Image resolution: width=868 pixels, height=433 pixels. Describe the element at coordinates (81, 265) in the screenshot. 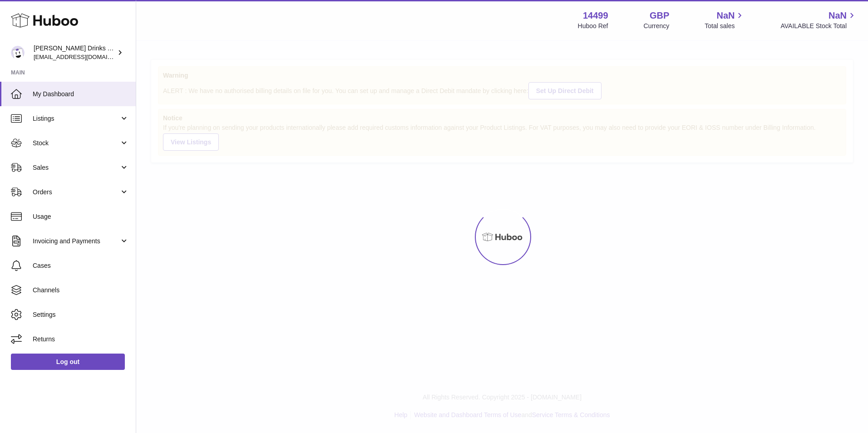

I see `span: Cases` at that location.